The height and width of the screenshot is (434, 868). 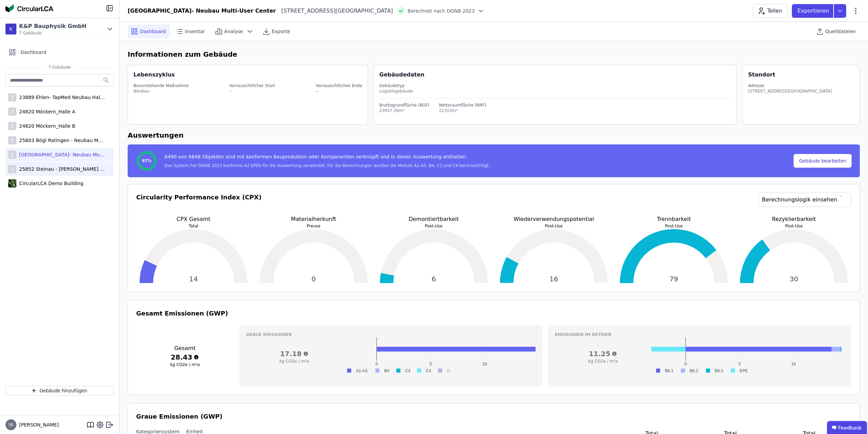 What do you see at coordinates (185, 357) in the screenshot?
I see `h3: 28.43` at bounding box center [185, 357].